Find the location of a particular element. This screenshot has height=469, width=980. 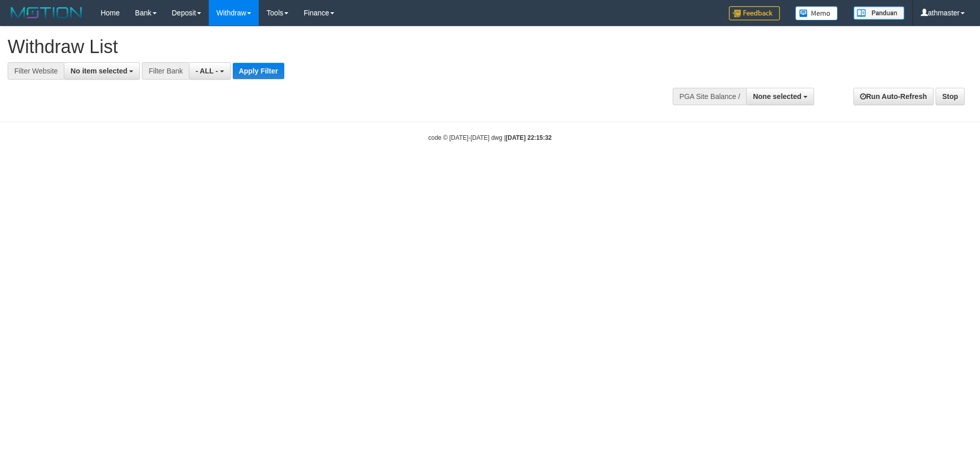

a: Run Auto-Refresh is located at coordinates (894, 96).